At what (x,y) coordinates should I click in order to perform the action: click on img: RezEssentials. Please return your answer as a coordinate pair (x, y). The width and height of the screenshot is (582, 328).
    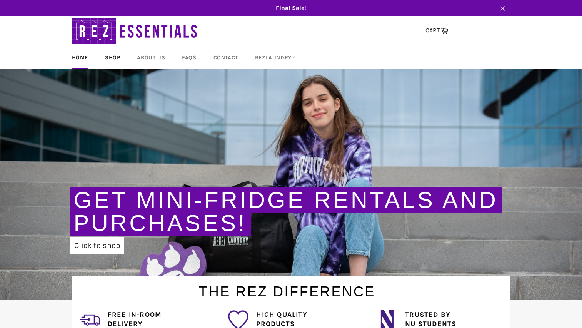
    Looking at the image, I should click on (135, 31).